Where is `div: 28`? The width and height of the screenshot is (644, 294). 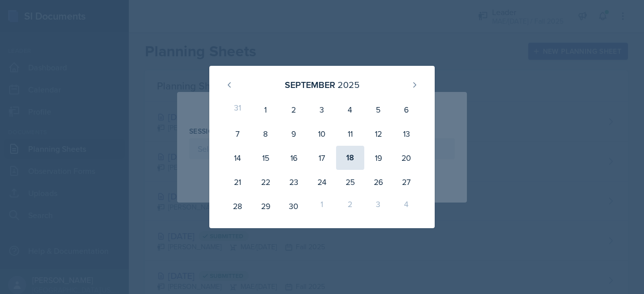 div: 28 is located at coordinates (237, 206).